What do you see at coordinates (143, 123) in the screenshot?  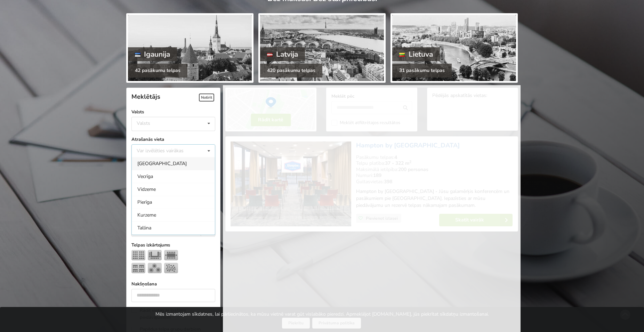 I see `div: Valsts` at bounding box center [143, 123].